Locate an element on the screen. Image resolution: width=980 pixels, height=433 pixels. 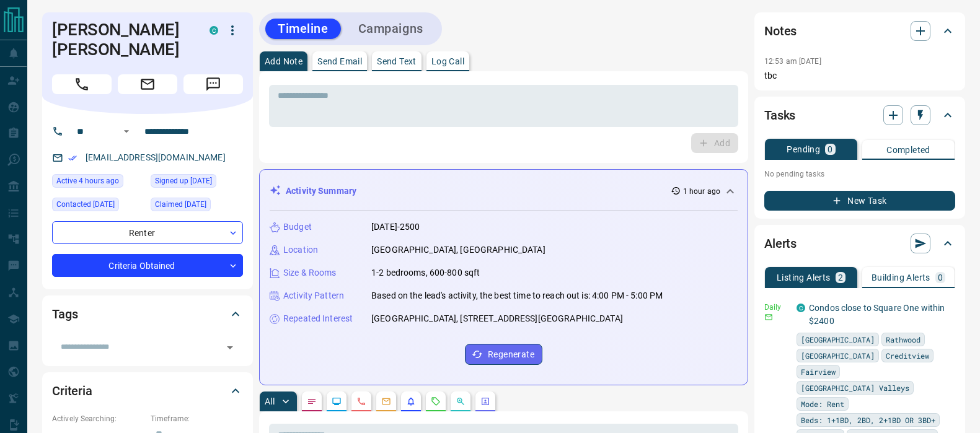
svg: Emails is located at coordinates (386, 401).